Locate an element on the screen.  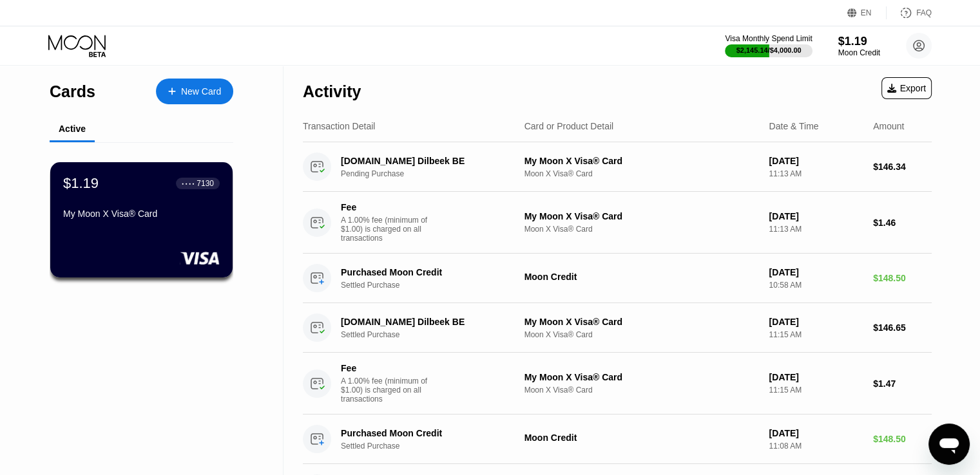
div: Visa Monthly Spend Limit$2,145.14/$4,000.00 is located at coordinates (768, 46).